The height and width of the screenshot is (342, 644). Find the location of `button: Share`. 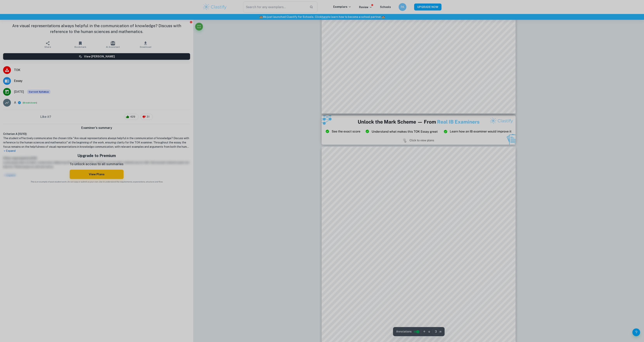

button: Share is located at coordinates (48, 45).